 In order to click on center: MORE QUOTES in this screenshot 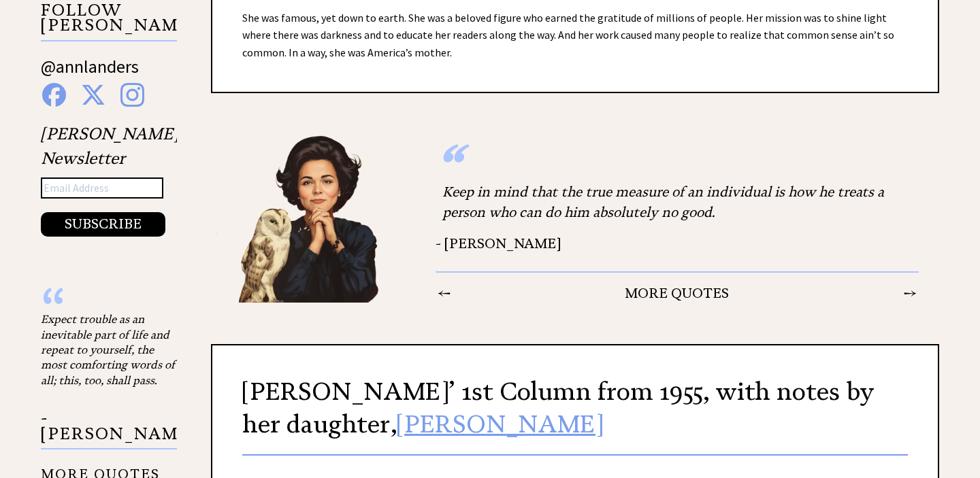, I will do `click(677, 293)`.